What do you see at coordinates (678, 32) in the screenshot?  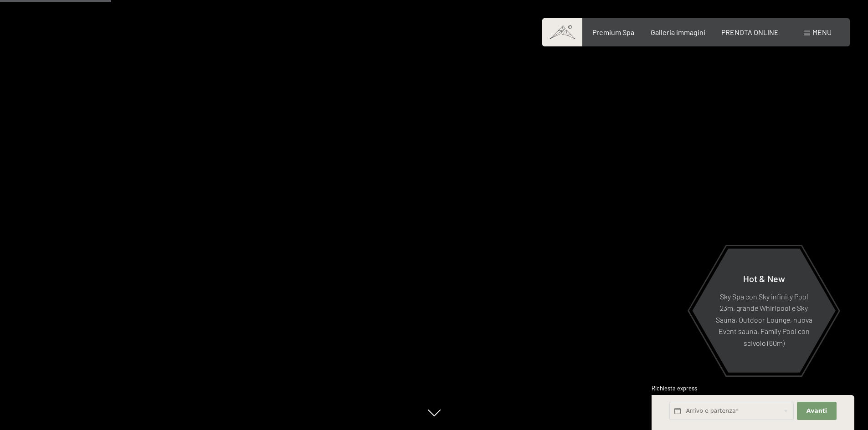 I see `span: Galleria immagini` at bounding box center [678, 32].